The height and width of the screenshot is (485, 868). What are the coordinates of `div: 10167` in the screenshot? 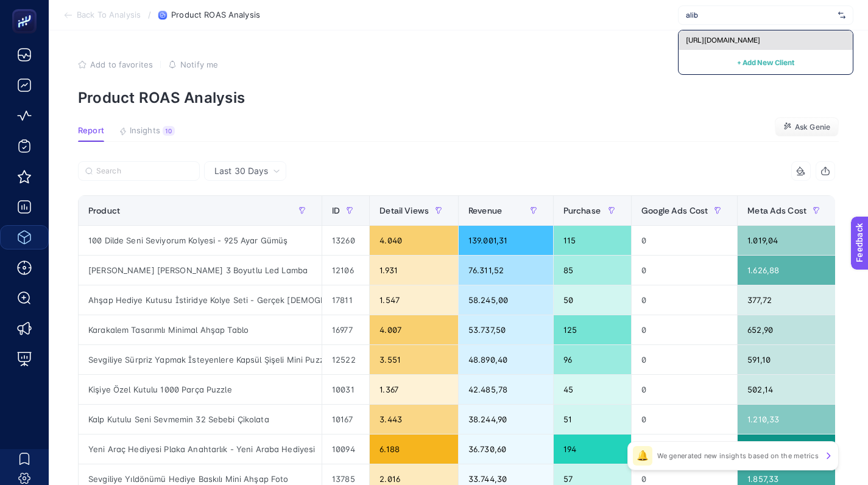 It's located at (345, 420).